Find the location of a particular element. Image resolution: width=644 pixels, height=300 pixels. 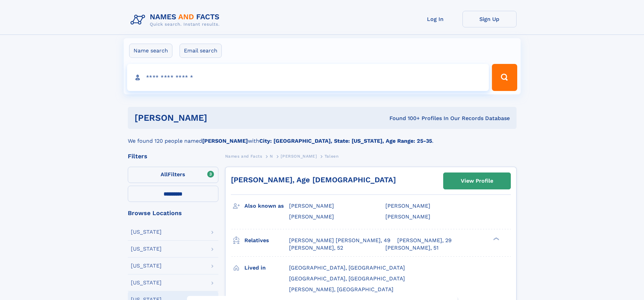

h3: Also known as is located at coordinates (267, 206).